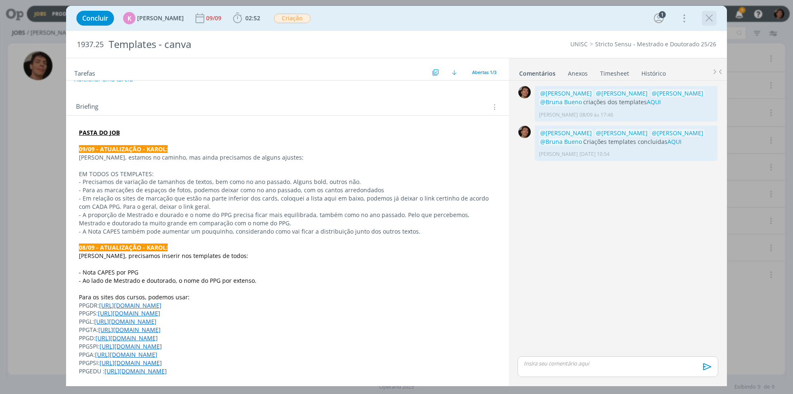  I want to click on div: K, so click(129, 18).